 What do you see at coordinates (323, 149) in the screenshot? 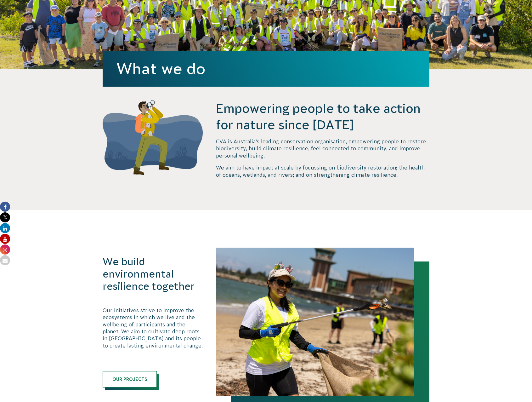
I see `p: CVA is Australia’s leading conservation organisation, empowering people to restore biodiversity, ...` at bounding box center [323, 149].